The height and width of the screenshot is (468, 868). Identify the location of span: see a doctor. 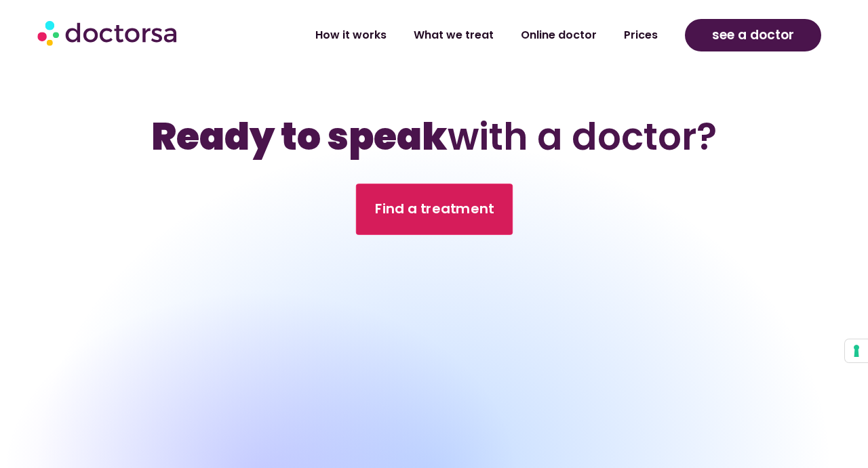
(752, 35).